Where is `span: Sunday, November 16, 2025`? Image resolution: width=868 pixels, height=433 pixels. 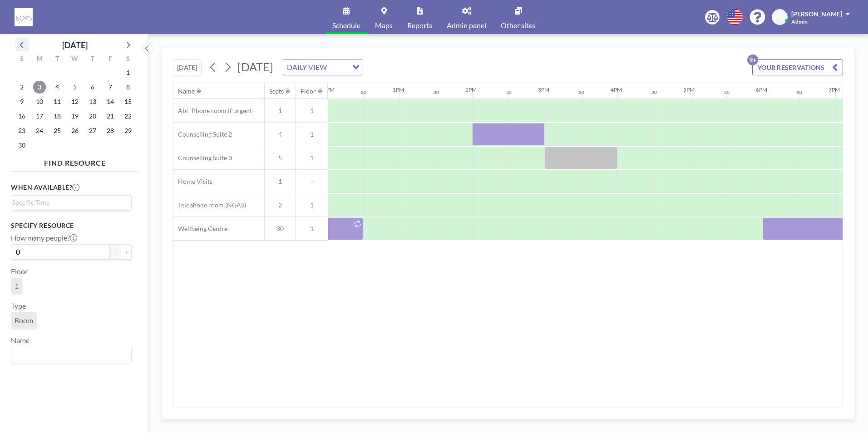
span: Sunday, November 16, 2025 is located at coordinates (22, 116).